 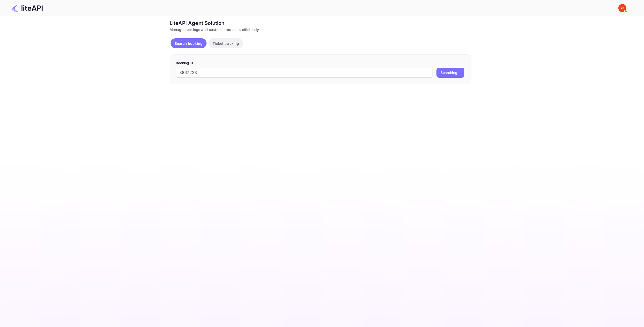 What do you see at coordinates (321, 63) in the screenshot?
I see `p: Booking ID` at bounding box center [321, 63].